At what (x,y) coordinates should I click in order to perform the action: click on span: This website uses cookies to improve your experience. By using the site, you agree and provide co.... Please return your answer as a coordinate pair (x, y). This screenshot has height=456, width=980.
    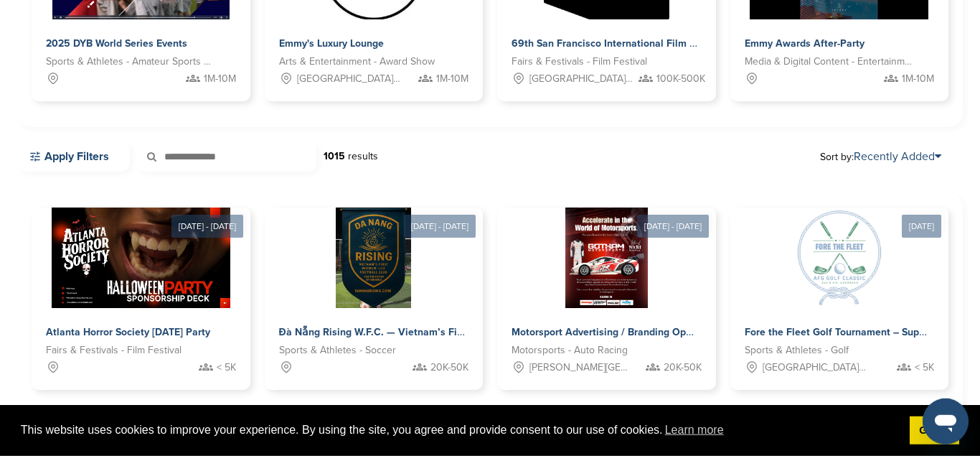
    Looking at the image, I should click on (459, 430).